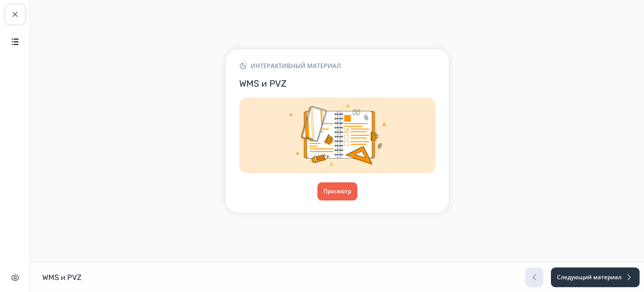 Image resolution: width=644 pixels, height=292 pixels. Describe the element at coordinates (338, 84) in the screenshot. I see `h3: WMS и PVZ` at that location.